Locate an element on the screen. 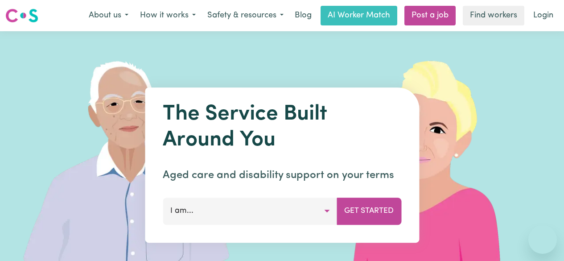  a: AI Worker Match is located at coordinates (359, 16).